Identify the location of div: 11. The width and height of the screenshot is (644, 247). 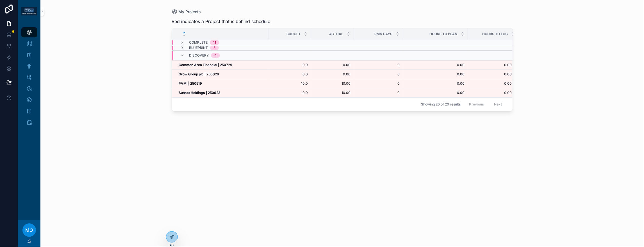
(215, 42).